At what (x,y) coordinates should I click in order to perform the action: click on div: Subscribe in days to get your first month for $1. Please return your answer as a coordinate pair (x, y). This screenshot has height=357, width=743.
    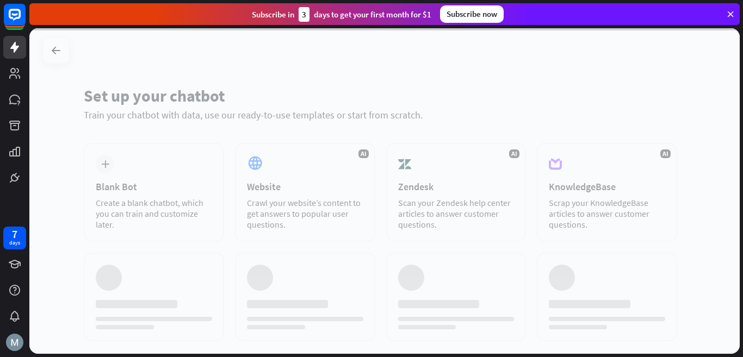
    Looking at the image, I should click on (342, 14).